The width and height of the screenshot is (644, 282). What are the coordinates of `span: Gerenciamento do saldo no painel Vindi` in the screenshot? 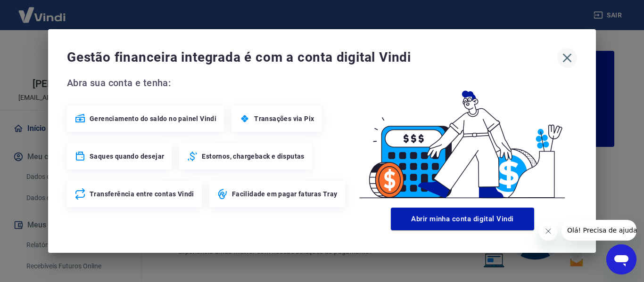 It's located at (153, 119).